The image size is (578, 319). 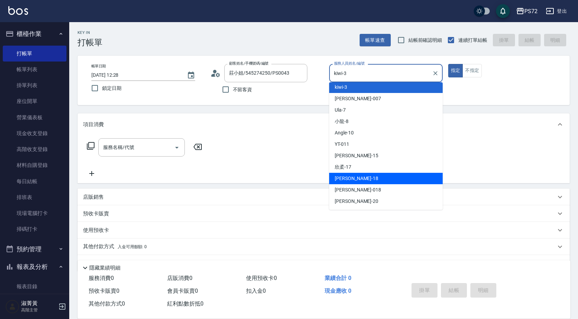 What do you see at coordinates (35, 198) in the screenshot?
I see `a: 排班表` at bounding box center [35, 198].